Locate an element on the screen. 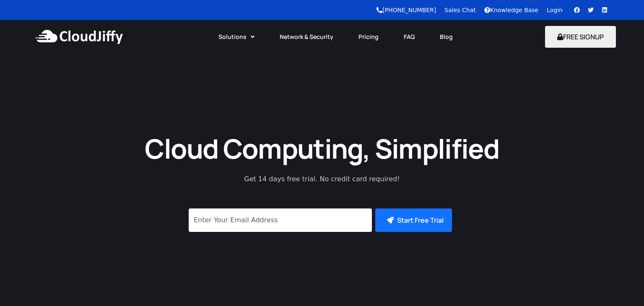 This screenshot has height=306, width=644. a: Network & Security is located at coordinates (306, 37).